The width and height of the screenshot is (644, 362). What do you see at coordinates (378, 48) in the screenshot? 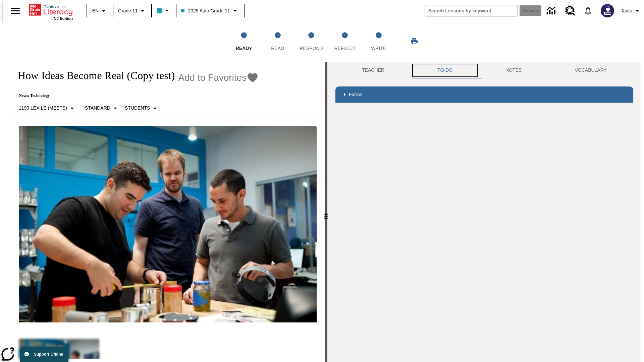
I see `span: Write` at bounding box center [378, 48].